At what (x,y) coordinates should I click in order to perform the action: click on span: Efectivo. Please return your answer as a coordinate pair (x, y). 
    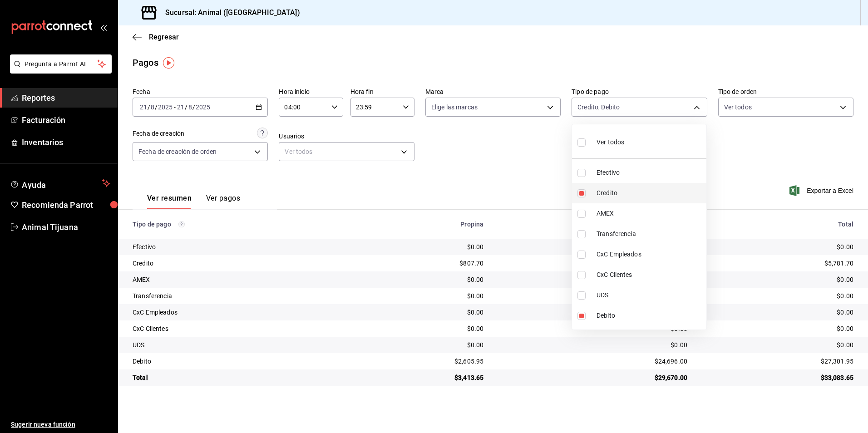
    Looking at the image, I should click on (649, 172).